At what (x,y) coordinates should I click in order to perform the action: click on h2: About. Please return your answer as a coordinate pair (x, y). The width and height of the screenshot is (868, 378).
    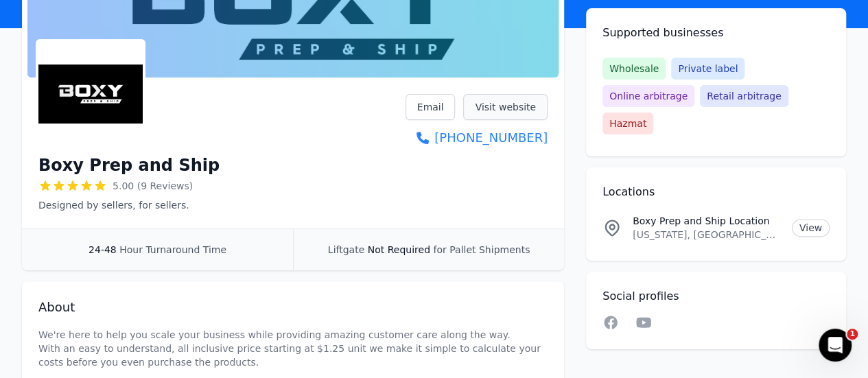
    Looking at the image, I should click on (293, 307).